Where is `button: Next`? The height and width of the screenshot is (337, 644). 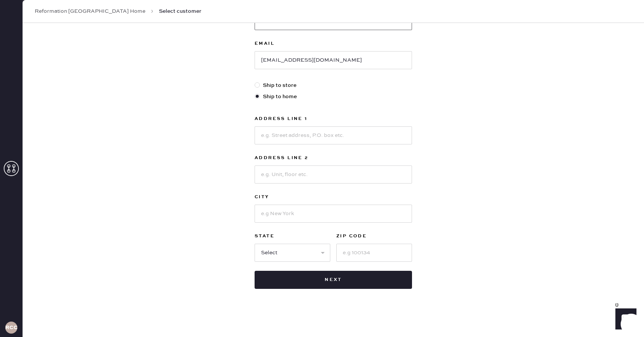 button: Next is located at coordinates (333, 280).